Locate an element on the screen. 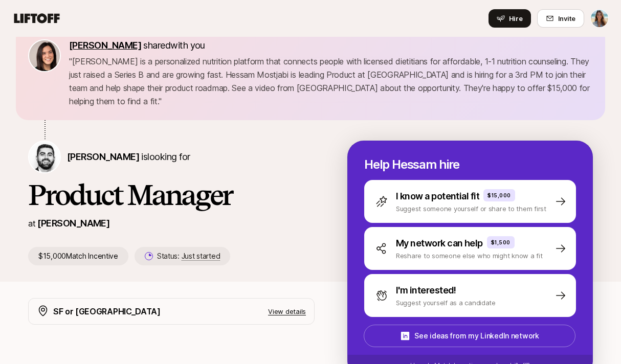 The width and height of the screenshot is (621, 364). p: $15,000 is located at coordinates (500, 196).